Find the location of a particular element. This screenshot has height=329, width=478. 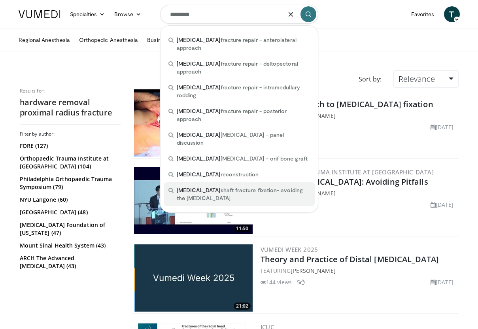

a: Relevance is located at coordinates (426, 79).